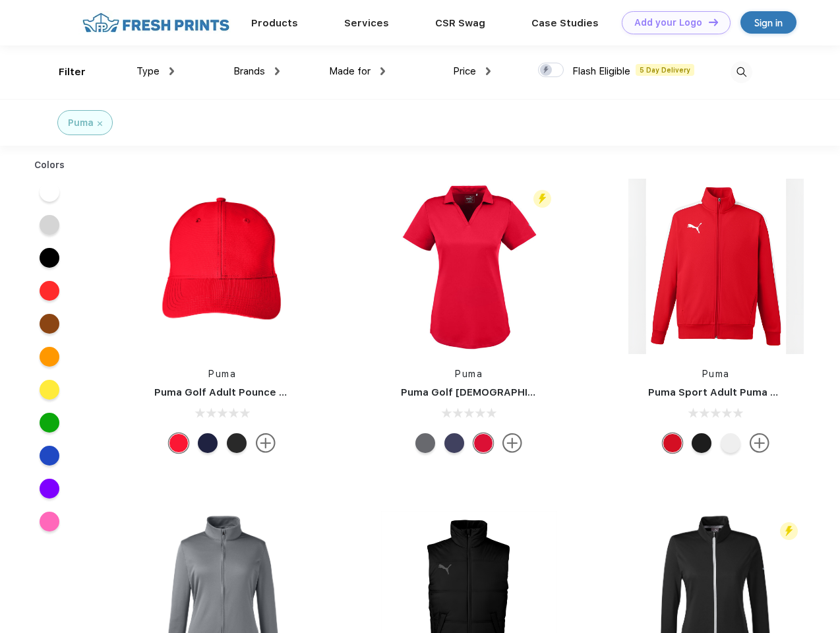  I want to click on img: desktop_search.svg, so click(741, 72).